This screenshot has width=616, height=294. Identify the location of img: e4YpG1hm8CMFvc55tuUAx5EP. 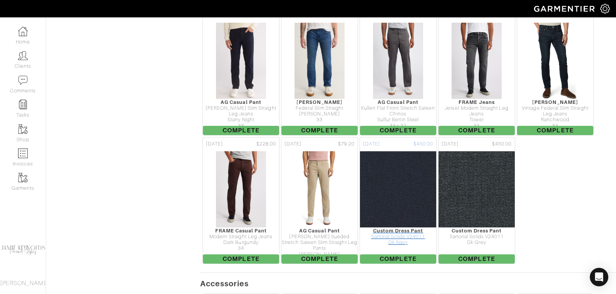
(241, 61).